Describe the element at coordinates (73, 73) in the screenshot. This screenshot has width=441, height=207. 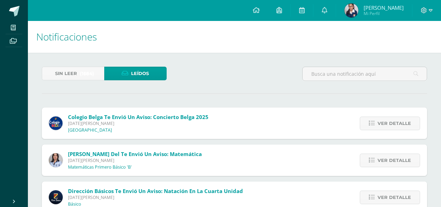
I see `a: Sin leer(1684)` at that location.